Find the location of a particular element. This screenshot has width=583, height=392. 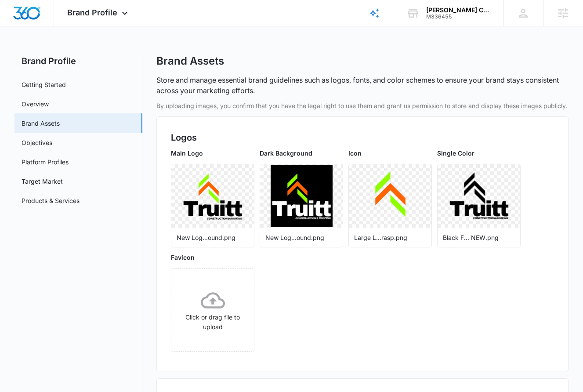

a: Brand Assets is located at coordinates (40, 123).